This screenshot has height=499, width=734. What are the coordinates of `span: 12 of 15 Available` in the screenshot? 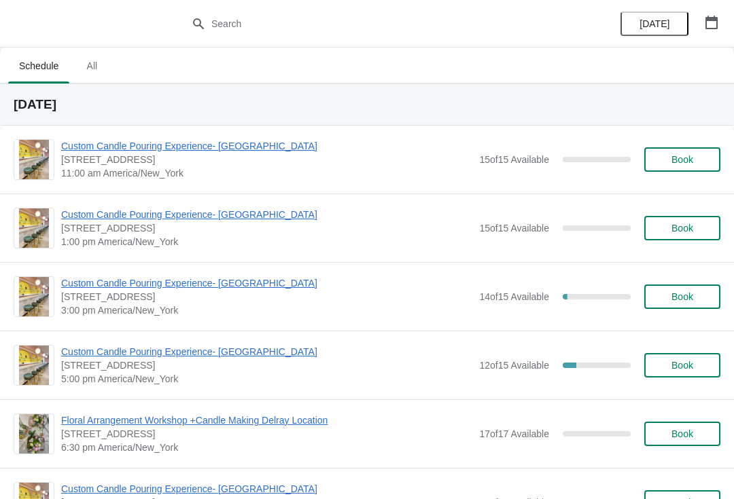 It's located at (514, 366).